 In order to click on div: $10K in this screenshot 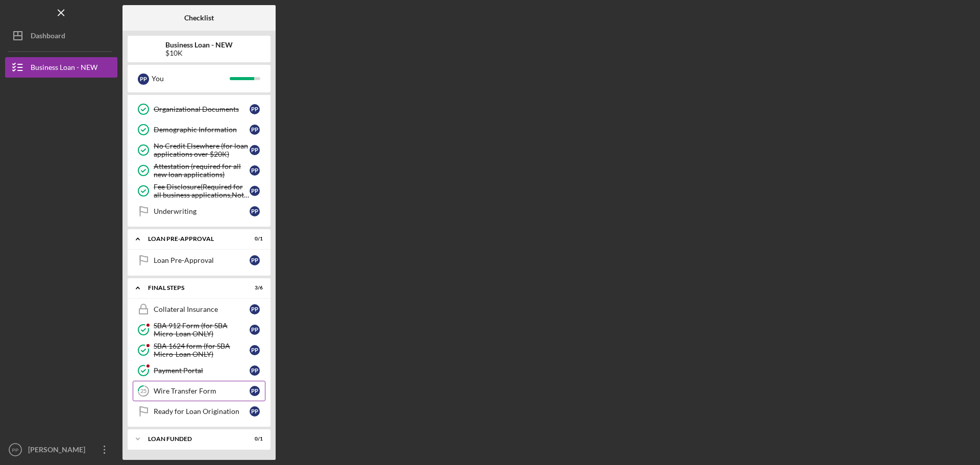, I will do `click(199, 53)`.